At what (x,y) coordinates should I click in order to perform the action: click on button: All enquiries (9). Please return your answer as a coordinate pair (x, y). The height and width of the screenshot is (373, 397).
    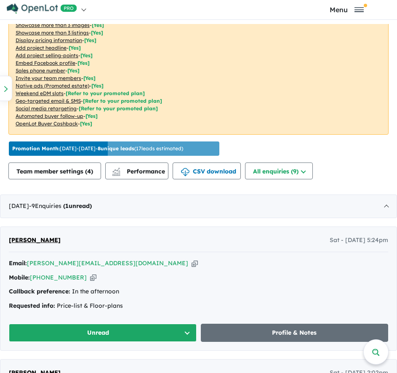
    Looking at the image, I should click on (279, 171).